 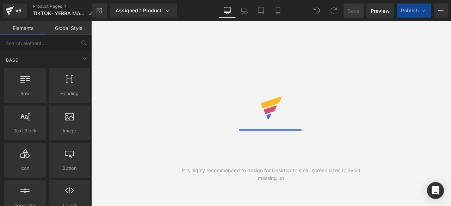 I want to click on button: More, so click(x=441, y=11).